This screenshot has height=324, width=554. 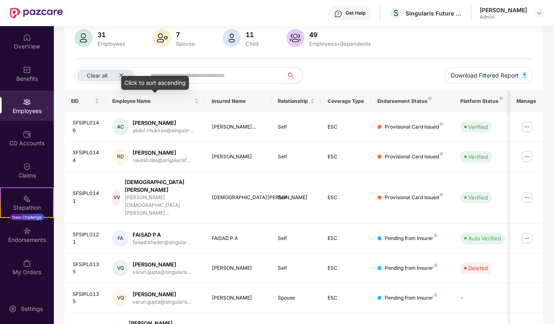 What do you see at coordinates (27, 167) in the screenshot?
I see `img: svg+xml;base64,PHN2ZyBpZD0iQ2xhaW0iIHhtbG5zPSJodHRwOi8vd3d3LnczLm9yZy8yMDAwL3N2ZyIgd2lkdGg9IjIwIi...` at bounding box center [27, 167].